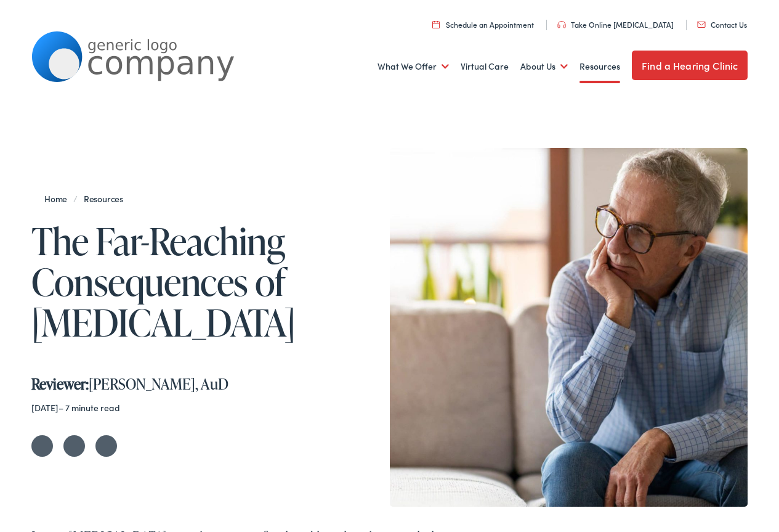 The width and height of the screenshot is (779, 532). What do you see at coordinates (483, 24) in the screenshot?
I see `a: Schedule an Appointment` at bounding box center [483, 24].